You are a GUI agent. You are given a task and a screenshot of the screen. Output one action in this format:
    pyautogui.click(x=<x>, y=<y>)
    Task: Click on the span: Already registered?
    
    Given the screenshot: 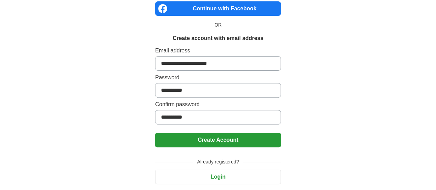 What is the action you would take?
    pyautogui.click(x=218, y=162)
    